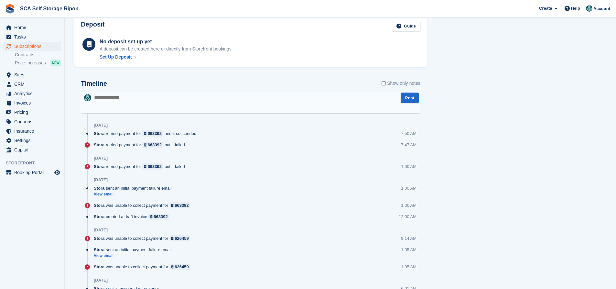 This screenshot has height=289, width=616. I want to click on a: Set Up Deposit, so click(166, 57).